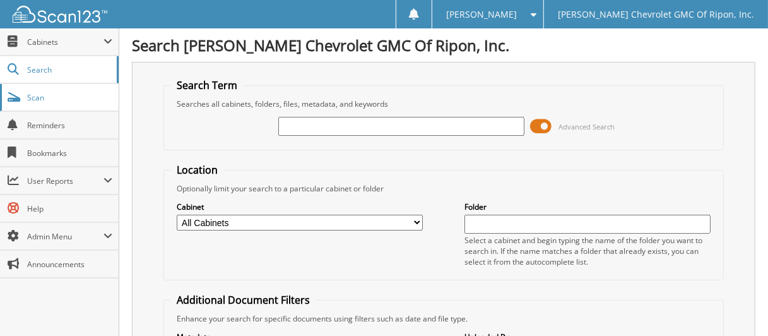 This screenshot has width=768, height=336. I want to click on legend: Additional Document Filters, so click(243, 300).